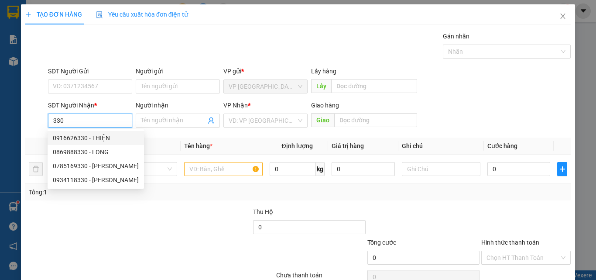 This screenshot has width=596, height=280. I want to click on span: Lấy hàng, so click(324, 71).